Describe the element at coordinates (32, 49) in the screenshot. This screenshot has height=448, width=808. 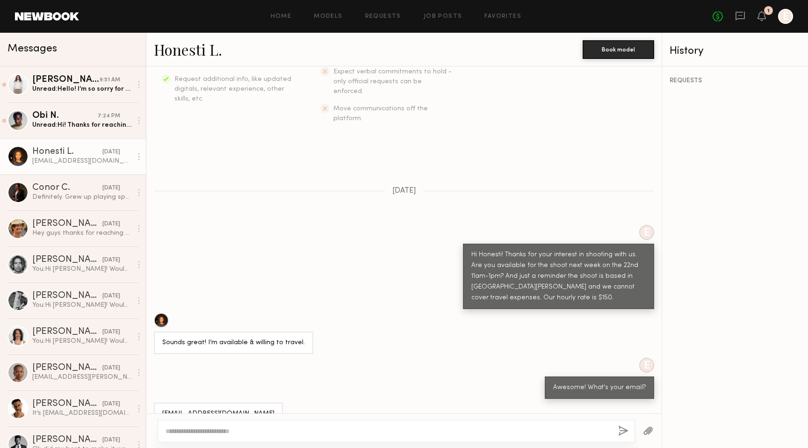
I see `span: Messages` at that location.